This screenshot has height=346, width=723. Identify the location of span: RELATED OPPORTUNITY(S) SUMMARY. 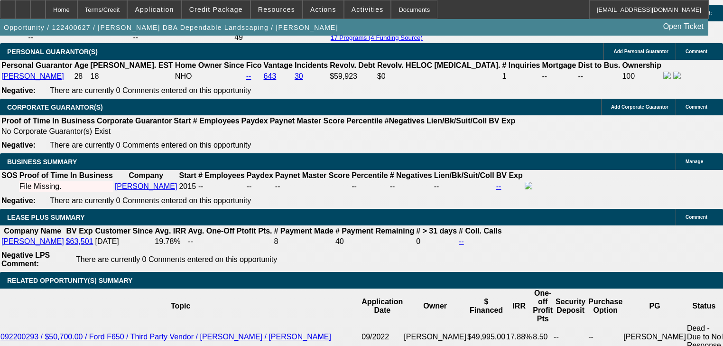
(70, 280).